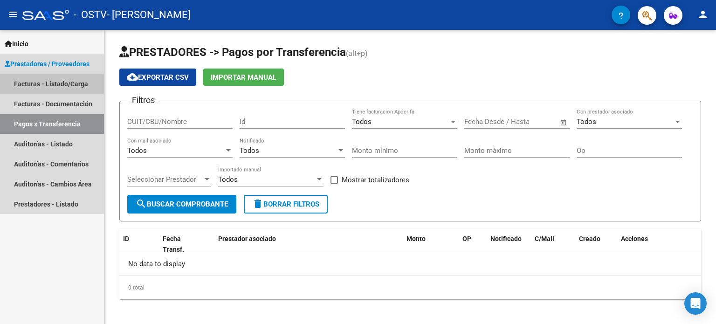 The width and height of the screenshot is (716, 324). I want to click on datatable-header-cell: Acciones, so click(659, 244).